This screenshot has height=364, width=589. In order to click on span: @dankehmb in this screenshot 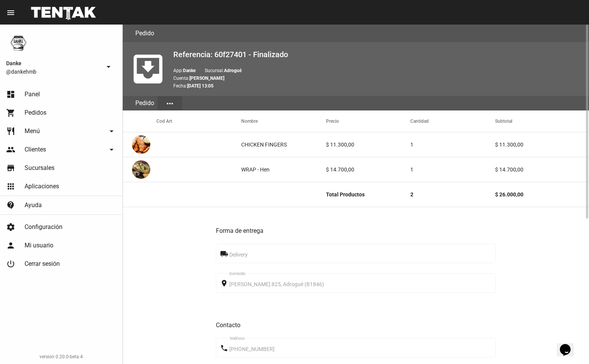, I will do `click(53, 71)`.